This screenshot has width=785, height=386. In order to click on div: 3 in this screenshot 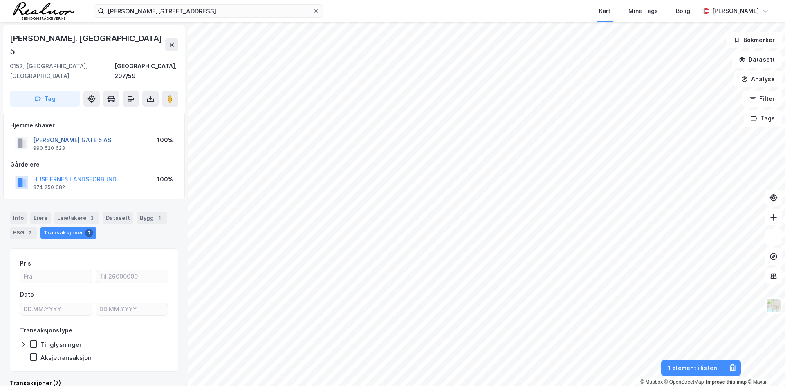, I will do `click(92, 218)`.